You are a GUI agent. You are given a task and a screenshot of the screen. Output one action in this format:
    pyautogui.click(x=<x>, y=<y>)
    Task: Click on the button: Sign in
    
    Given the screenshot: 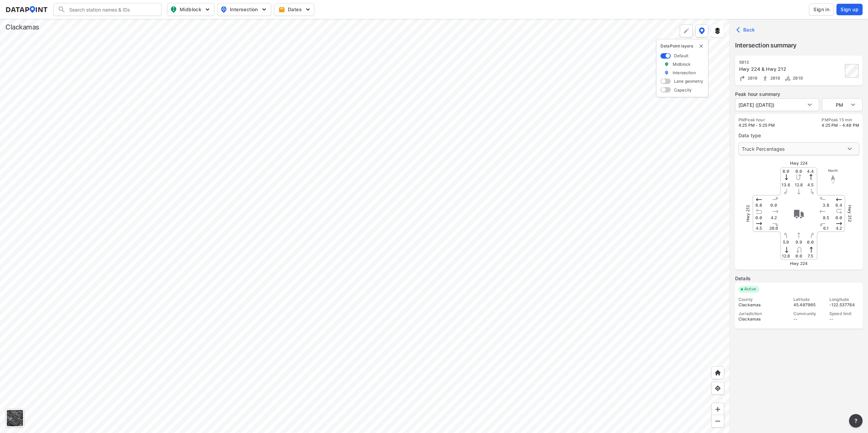 What is the action you would take?
    pyautogui.click(x=821, y=9)
    